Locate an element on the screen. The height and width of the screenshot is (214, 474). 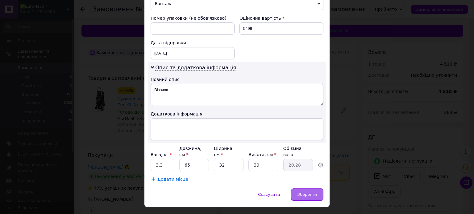
div: Номер упаковки (не обов'язково) is located at coordinates (193, 18).